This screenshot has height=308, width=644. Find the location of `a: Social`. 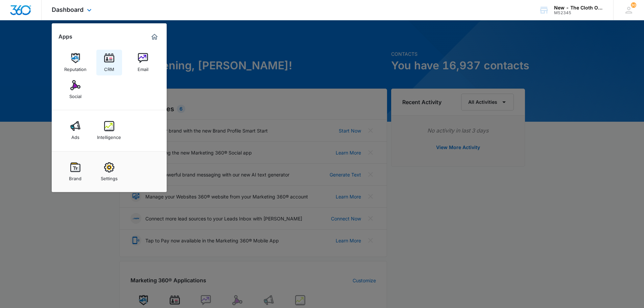

a: Social is located at coordinates (75, 90).